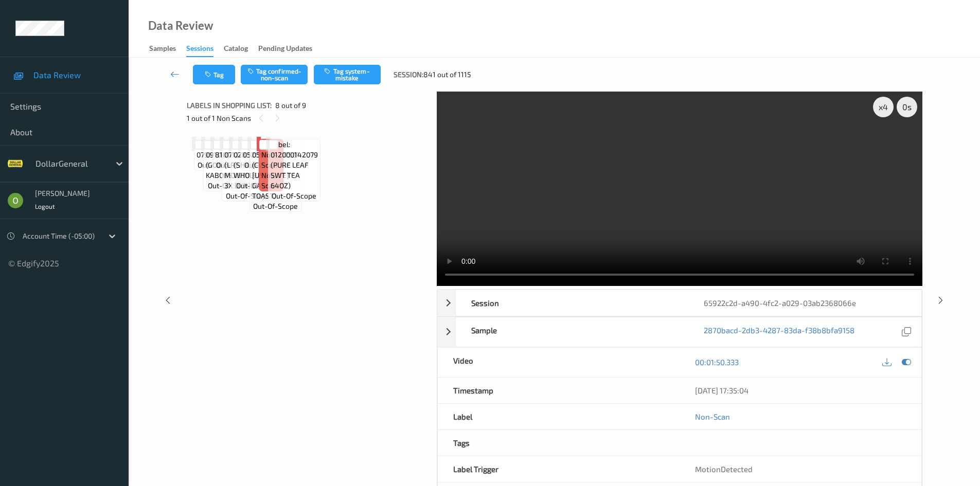 The height and width of the screenshot is (486, 980). I want to click on span: Label: 071249316658 (LRL MOISTURIZER 3X D/N), so click(248, 165).